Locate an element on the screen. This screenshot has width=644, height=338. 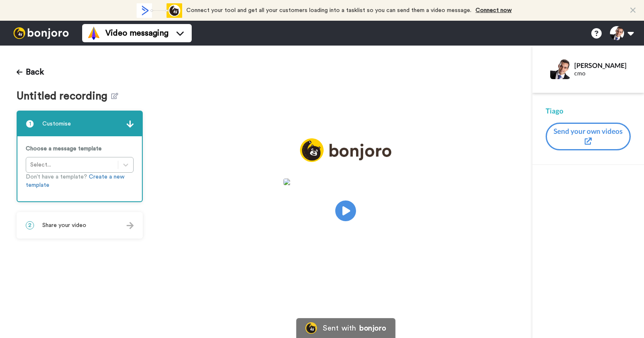
img: Profile Image is located at coordinates (560, 69).